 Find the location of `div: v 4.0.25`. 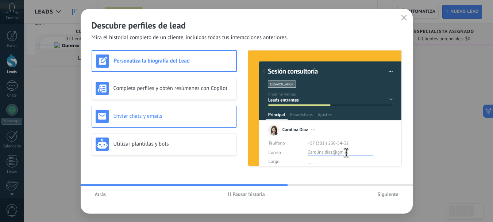

div: v 4.0.25 is located at coordinates (28, 15).